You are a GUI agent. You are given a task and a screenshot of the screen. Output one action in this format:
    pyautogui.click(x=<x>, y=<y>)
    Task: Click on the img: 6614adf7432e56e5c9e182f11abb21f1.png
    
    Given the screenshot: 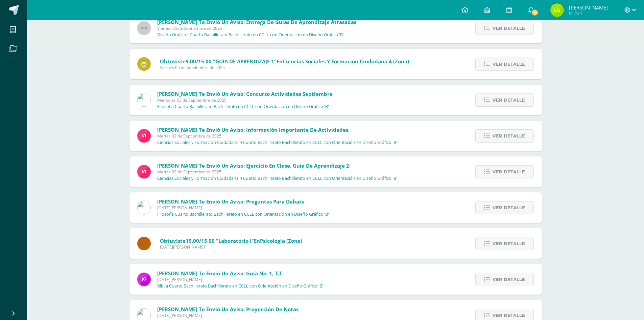 What is the action you would take?
    pyautogui.click(x=144, y=279)
    